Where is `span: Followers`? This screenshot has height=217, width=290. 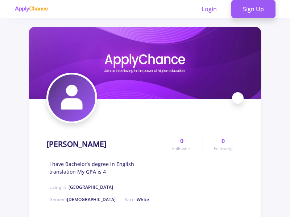 span: Followers is located at coordinates (182, 149).